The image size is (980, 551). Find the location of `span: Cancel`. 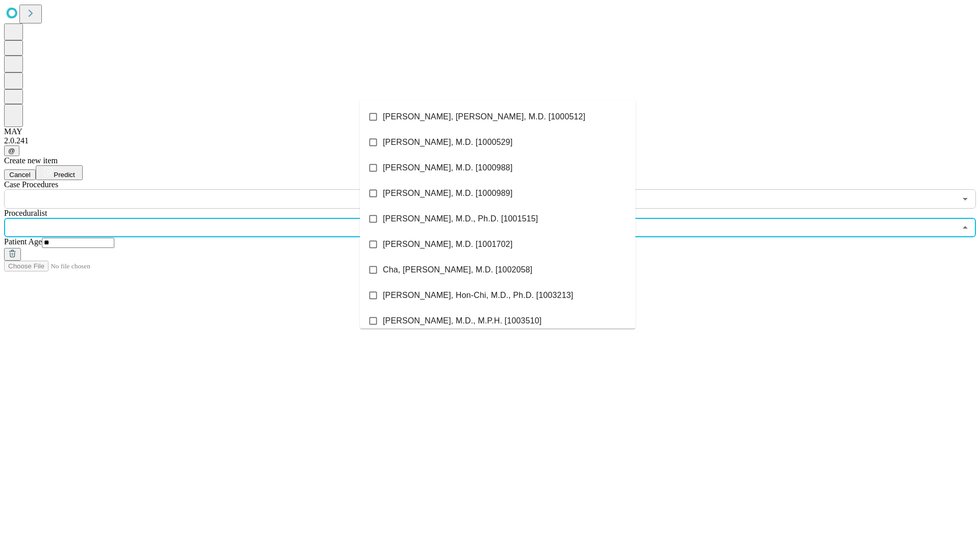

span: Cancel is located at coordinates (20, 174).